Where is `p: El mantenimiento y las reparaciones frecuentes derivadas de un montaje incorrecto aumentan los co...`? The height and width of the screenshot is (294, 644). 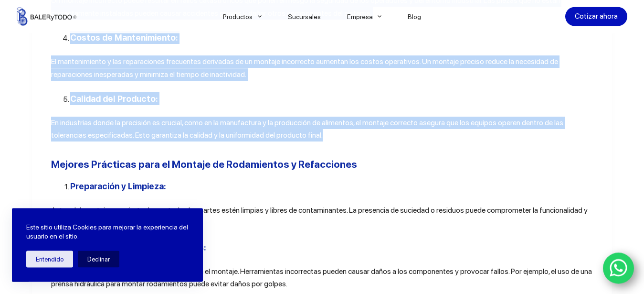
p: El mantenimiento y las reparaciones frecuentes derivadas de un montaje incorrecto aumentan los co... is located at coordinates (322, 68).